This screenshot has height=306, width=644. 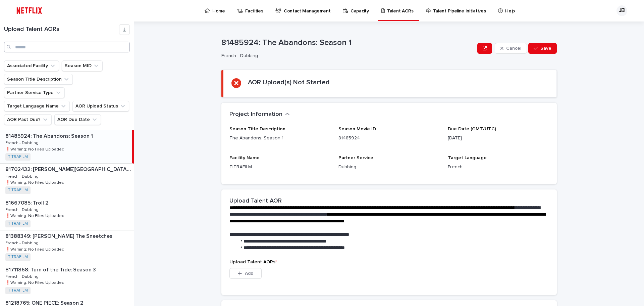 I want to click on button: Partner Service Type, so click(x=34, y=93).